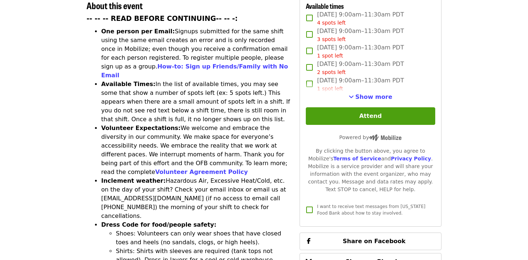 The image size is (528, 260). I want to click on button: See more timeslots, so click(371, 97).